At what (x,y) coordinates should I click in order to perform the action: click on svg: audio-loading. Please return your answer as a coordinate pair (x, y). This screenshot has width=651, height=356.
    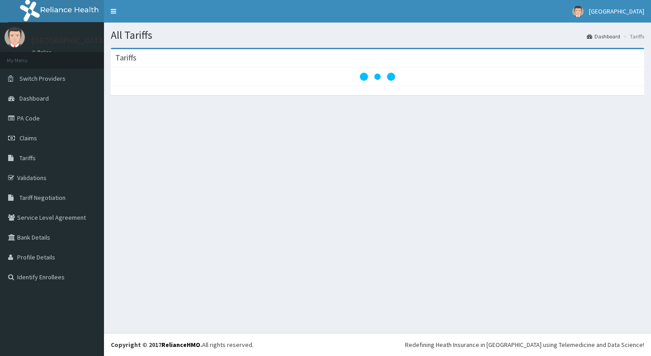
    Looking at the image, I should click on (377, 77).